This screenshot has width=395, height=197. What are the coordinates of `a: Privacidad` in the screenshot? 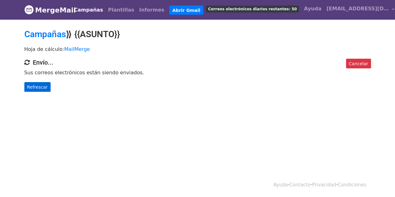 It's located at (324, 185).